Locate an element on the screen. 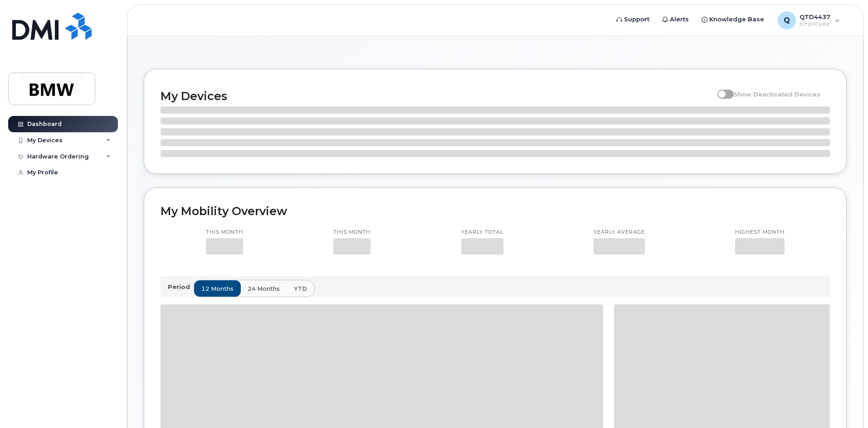 The image size is (868, 428). input: Show Deactivated Devices is located at coordinates (721, 89).